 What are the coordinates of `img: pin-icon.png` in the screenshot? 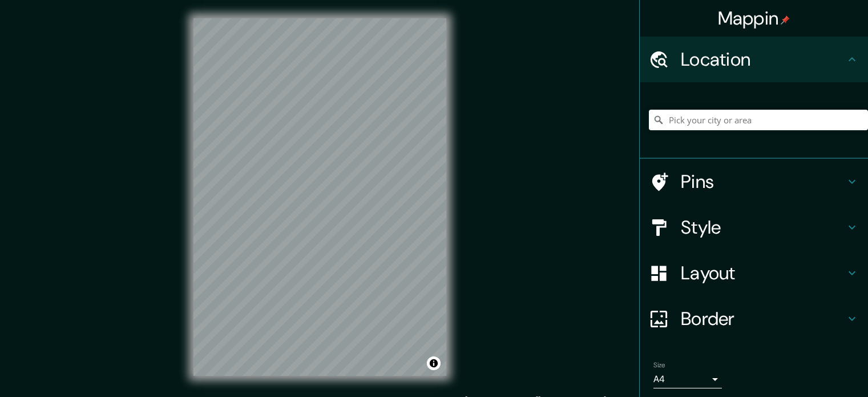 It's located at (786, 20).